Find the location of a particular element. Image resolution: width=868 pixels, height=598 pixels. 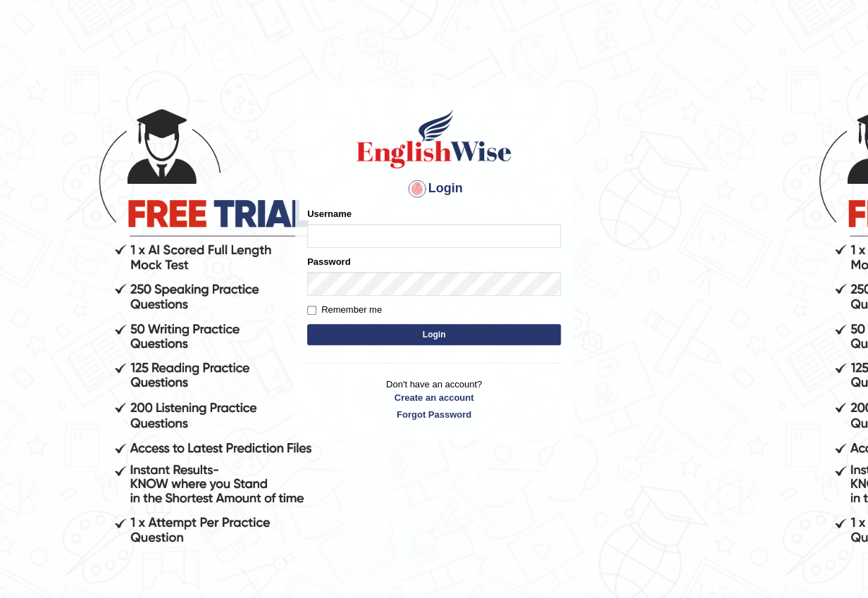

label: Remember me is located at coordinates (344, 310).